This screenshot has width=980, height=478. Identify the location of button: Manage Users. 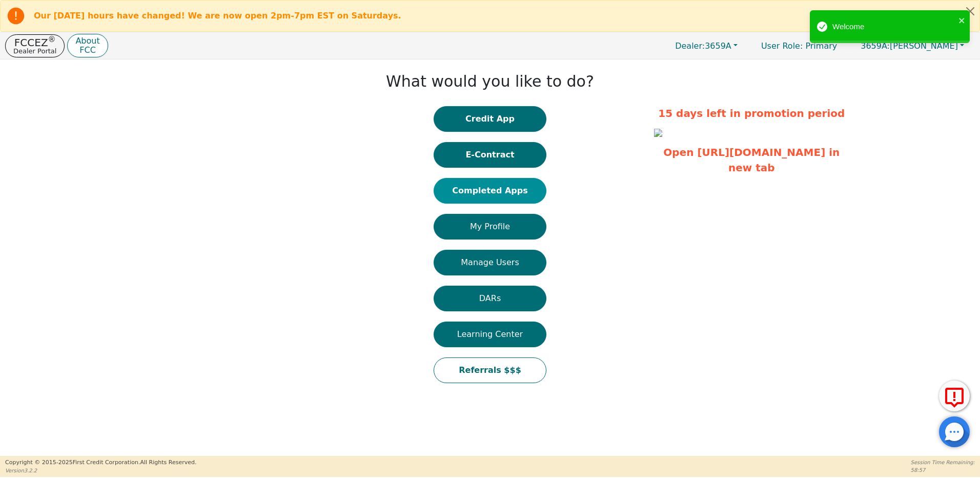
(490, 263).